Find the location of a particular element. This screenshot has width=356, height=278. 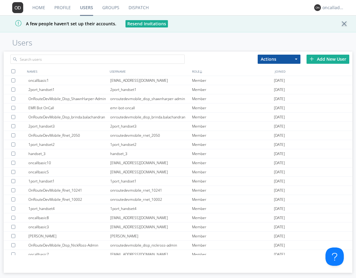

div: onroutedevmobile_rnet_2050 is located at coordinates (151, 135).